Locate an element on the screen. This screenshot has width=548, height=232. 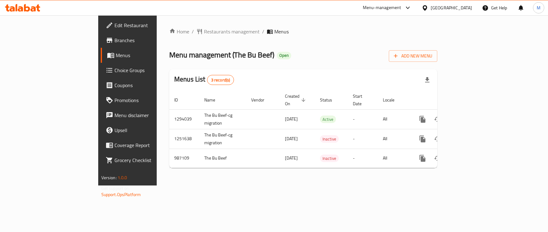
div: Active is located at coordinates (328, 119).